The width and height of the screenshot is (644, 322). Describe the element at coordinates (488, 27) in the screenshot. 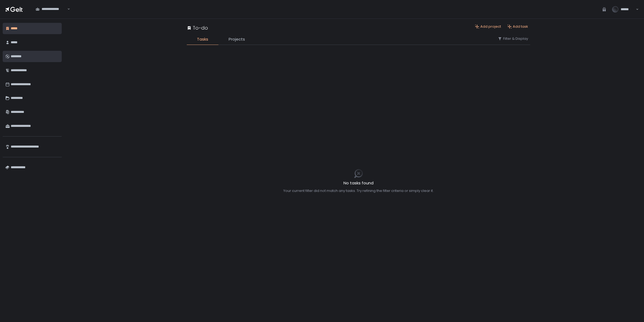

I see `div: Add project` at that location.